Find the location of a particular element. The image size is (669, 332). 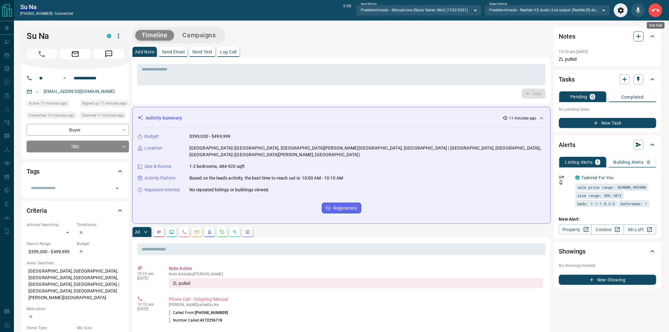

button: Regenerate is located at coordinates (341, 208).